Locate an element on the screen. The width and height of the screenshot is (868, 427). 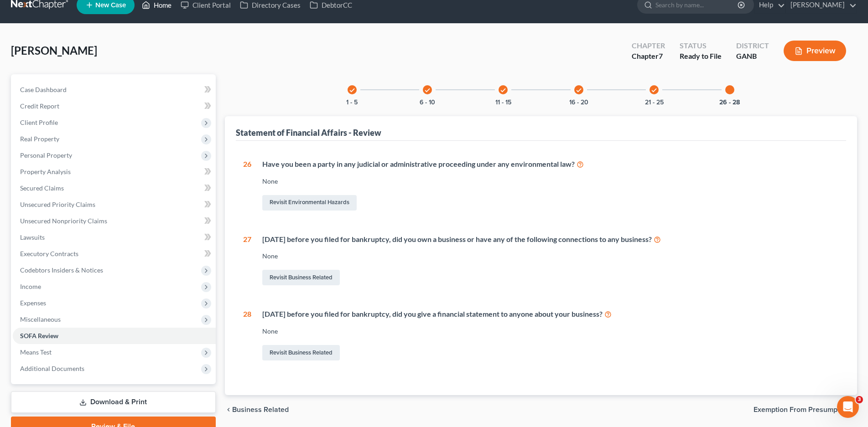
span: 3 is located at coordinates (859, 400).